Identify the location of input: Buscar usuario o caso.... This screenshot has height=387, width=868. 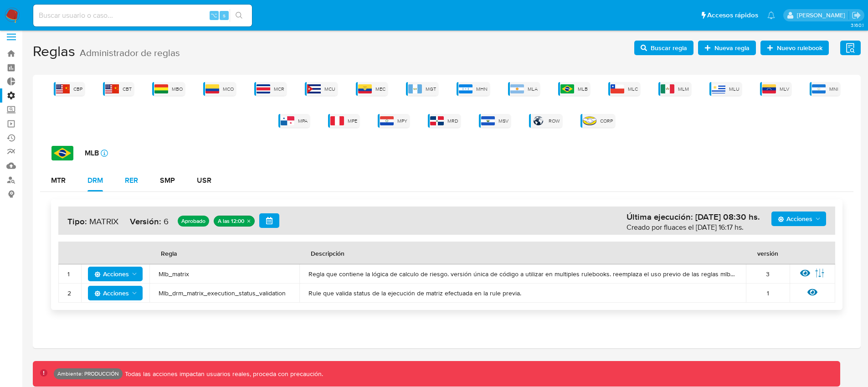
(142, 15).